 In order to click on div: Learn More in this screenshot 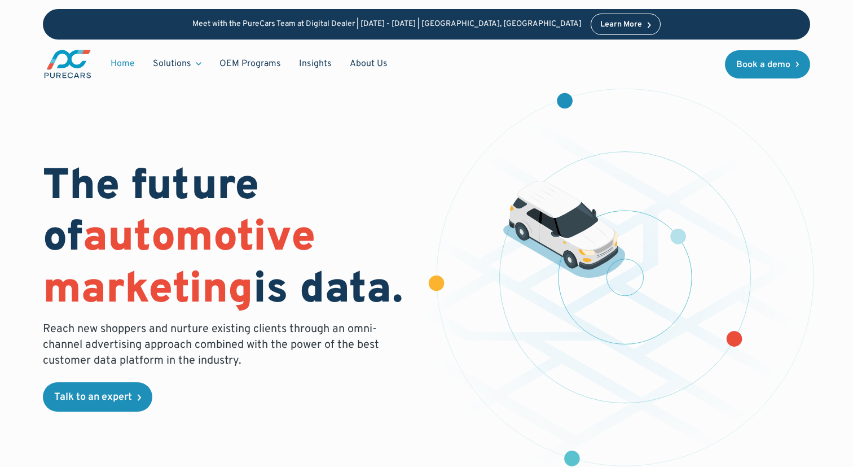, I will do `click(621, 25)`.